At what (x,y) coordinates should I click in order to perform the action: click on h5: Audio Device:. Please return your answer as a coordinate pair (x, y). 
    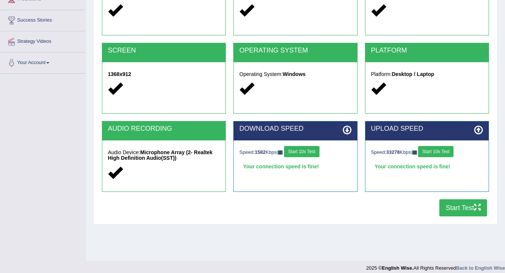
    Looking at the image, I should click on (164, 156).